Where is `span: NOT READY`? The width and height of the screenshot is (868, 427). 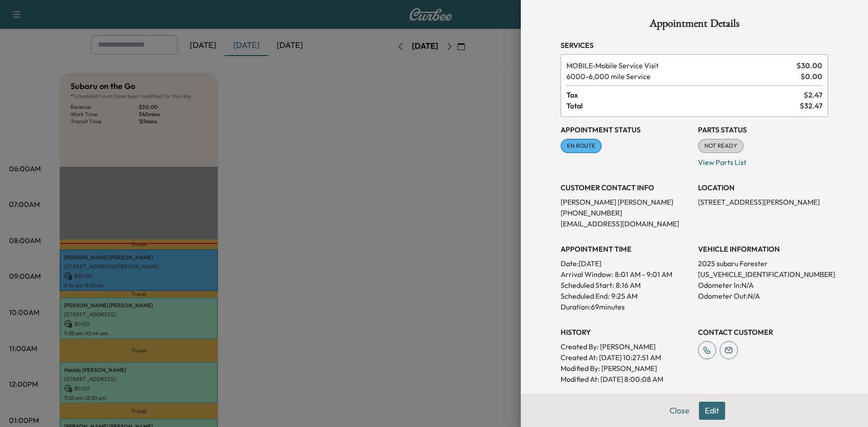
span: NOT READY is located at coordinates (721, 146).